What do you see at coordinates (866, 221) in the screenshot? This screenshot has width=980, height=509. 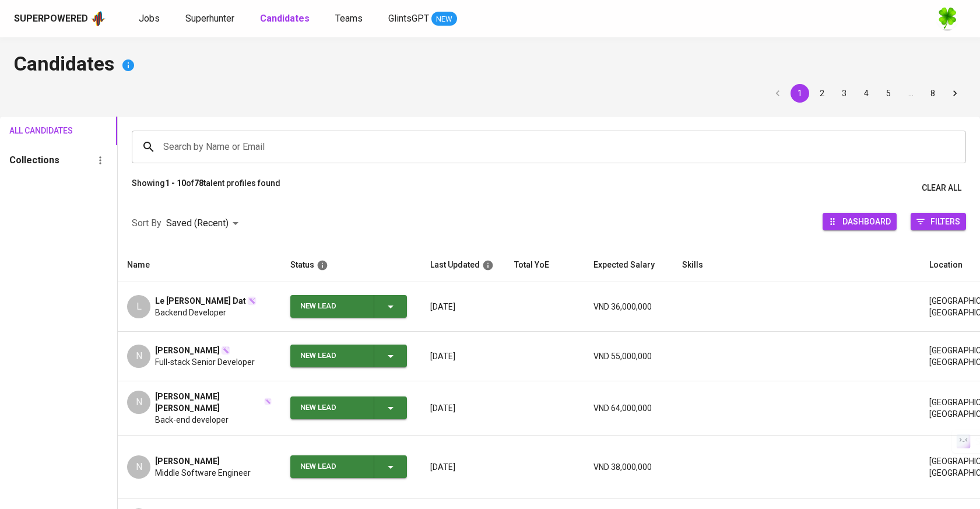 I see `span: Dashboard` at bounding box center [866, 221].